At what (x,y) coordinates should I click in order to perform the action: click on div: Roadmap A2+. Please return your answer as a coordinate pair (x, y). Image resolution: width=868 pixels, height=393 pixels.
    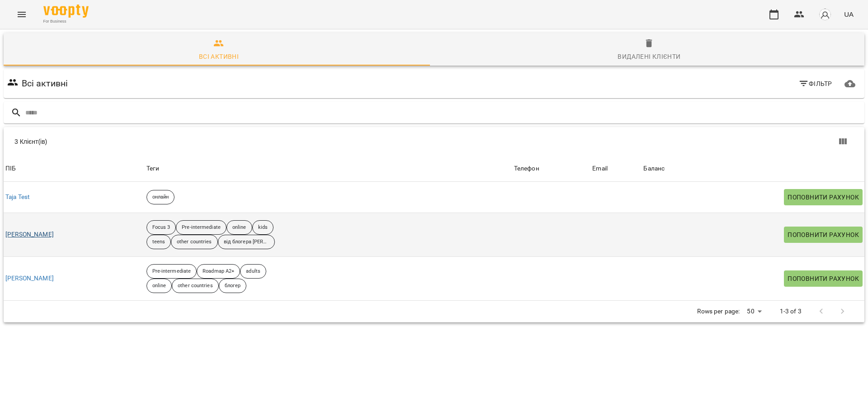
    Looking at the image, I should click on (218, 271).